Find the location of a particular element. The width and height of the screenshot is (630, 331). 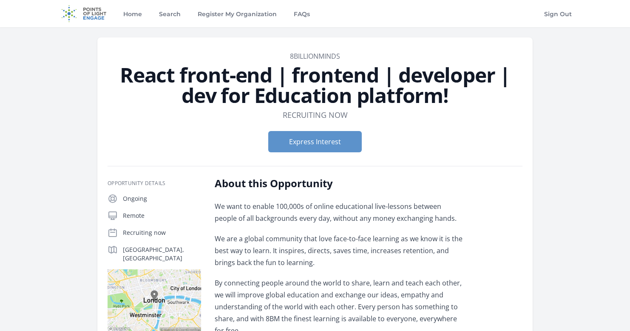

p: Recruiting now is located at coordinates (162, 233).